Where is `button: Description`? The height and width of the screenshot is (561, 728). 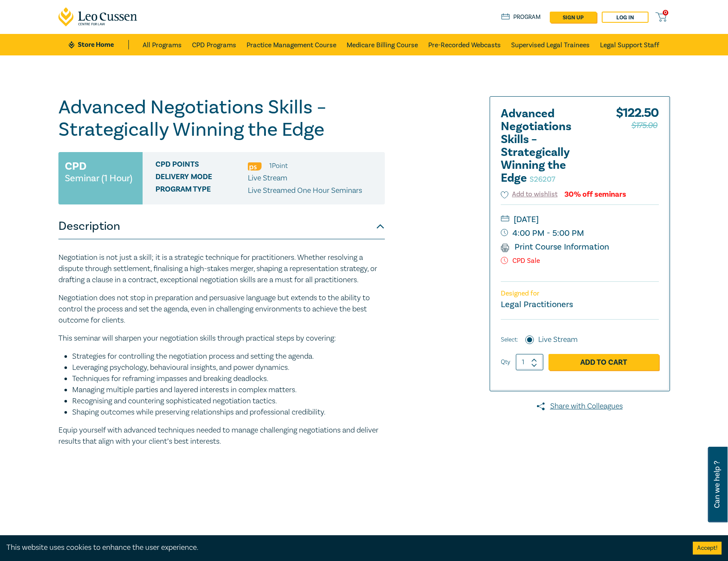 button: Description is located at coordinates (221, 226).